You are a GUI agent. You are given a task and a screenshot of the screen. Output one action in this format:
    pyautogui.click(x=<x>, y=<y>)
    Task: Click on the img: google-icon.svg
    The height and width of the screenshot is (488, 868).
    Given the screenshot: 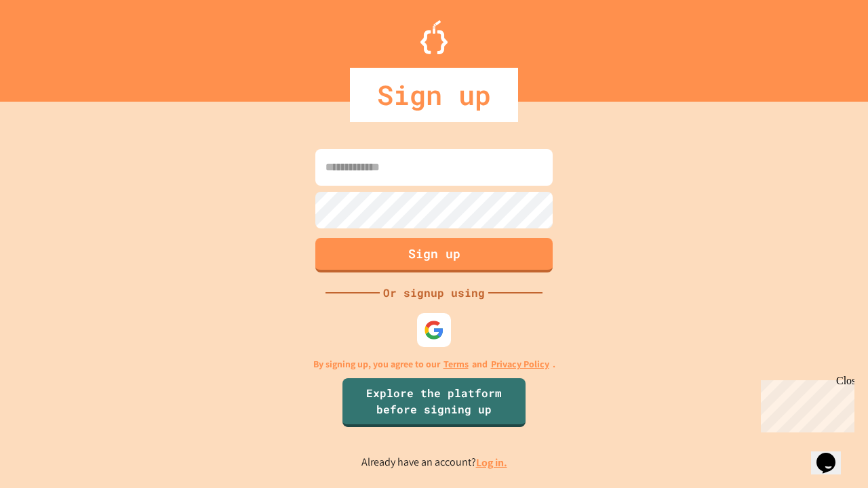 What is the action you would take?
    pyautogui.click(x=434, y=330)
    